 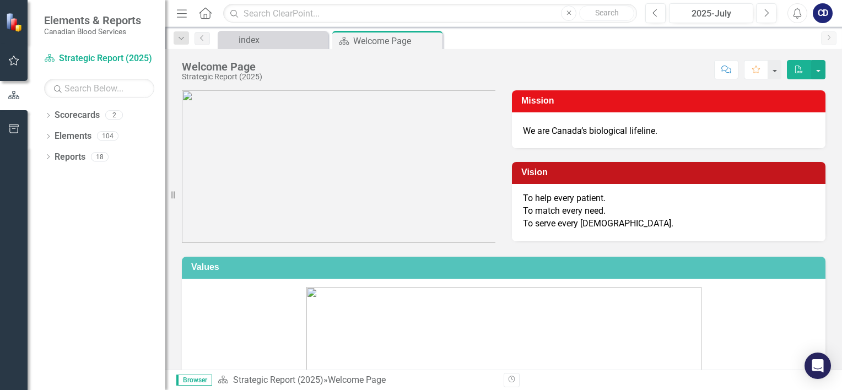 What do you see at coordinates (282, 40) in the screenshot?
I see `div: index` at bounding box center [282, 40].